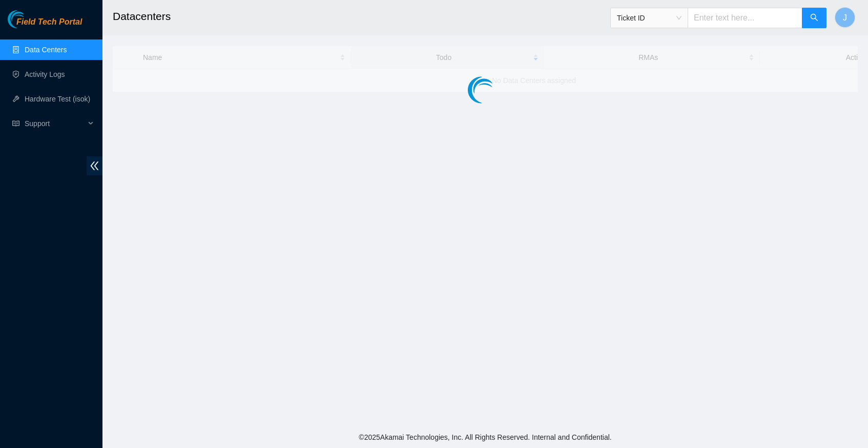 This screenshot has height=448, width=868. I want to click on span: search, so click(814, 18).